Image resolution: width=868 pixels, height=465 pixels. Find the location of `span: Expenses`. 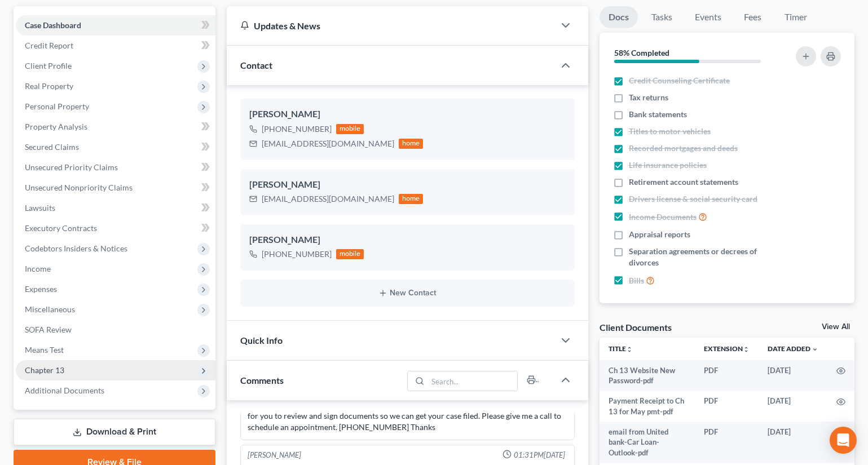

span: Expenses is located at coordinates (40, 289).